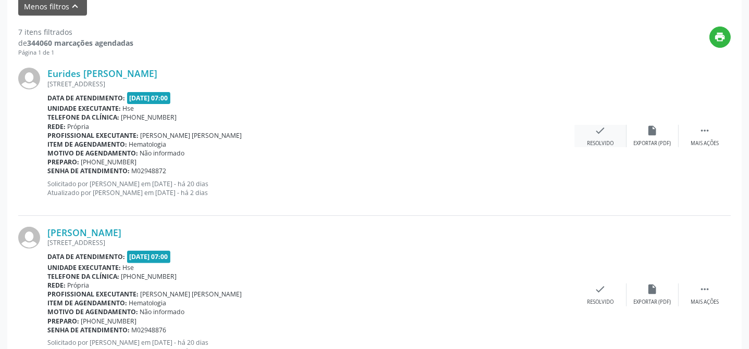 The image size is (749, 349). I want to click on div: Página 1 de 1, so click(75, 53).